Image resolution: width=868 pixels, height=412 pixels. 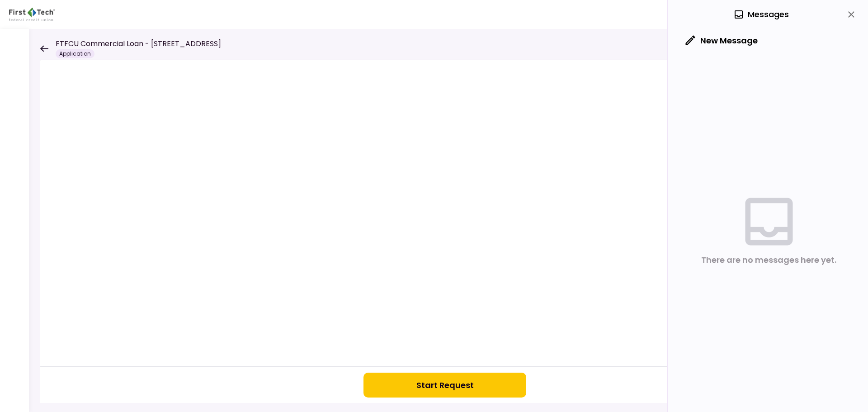 What do you see at coordinates (445, 385) in the screenshot?
I see `button: Start Request` at bounding box center [445, 385].